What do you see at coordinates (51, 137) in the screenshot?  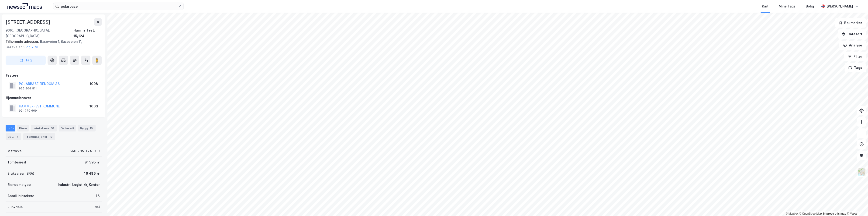 I see `div: 19` at bounding box center [51, 137].